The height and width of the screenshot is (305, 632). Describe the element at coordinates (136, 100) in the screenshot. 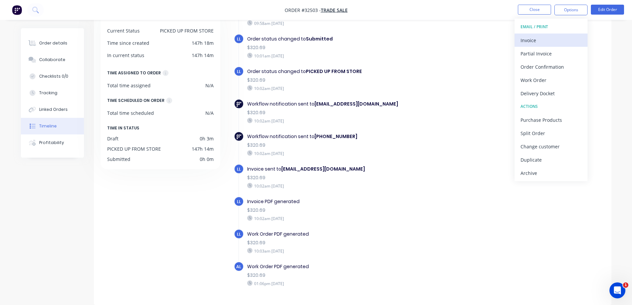

I see `div: TIME SCHEDULED ON ORDER` at that location.